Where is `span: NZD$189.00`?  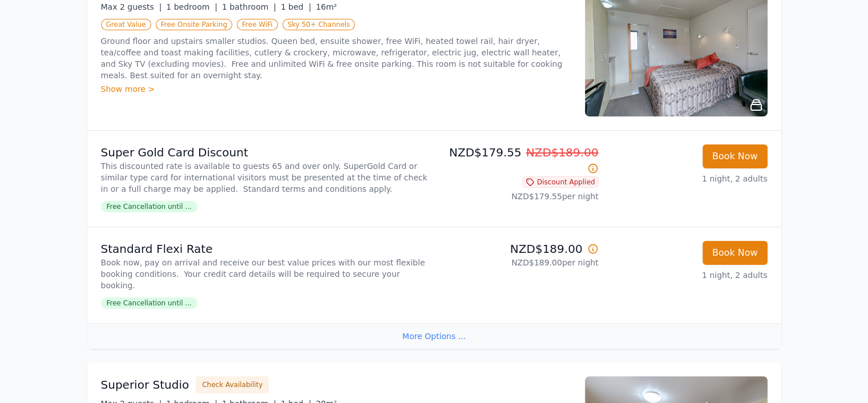 span: NZD$189.00 is located at coordinates (562, 153).